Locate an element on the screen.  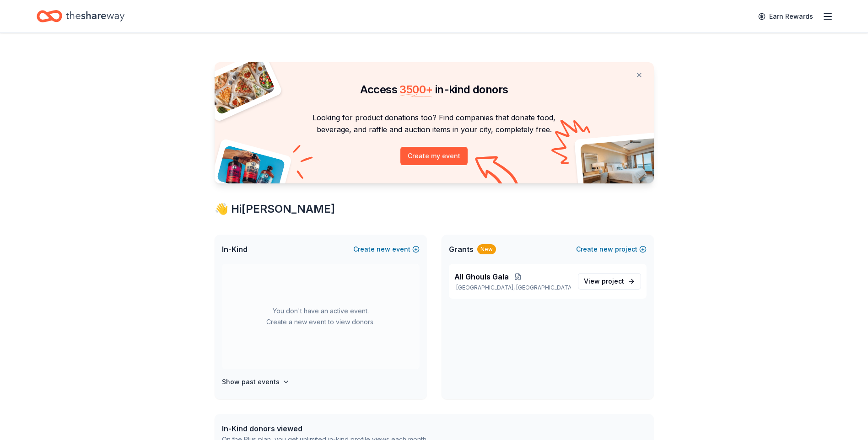
div: You don't have an active event. Create a new event to view donors. is located at coordinates (321, 316).